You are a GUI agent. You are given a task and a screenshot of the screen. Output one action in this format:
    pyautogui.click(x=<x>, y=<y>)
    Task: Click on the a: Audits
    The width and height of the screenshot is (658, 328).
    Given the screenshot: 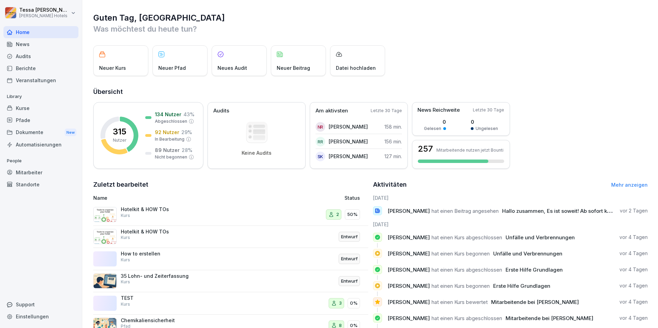 What is the action you would take?
    pyautogui.click(x=41, y=56)
    